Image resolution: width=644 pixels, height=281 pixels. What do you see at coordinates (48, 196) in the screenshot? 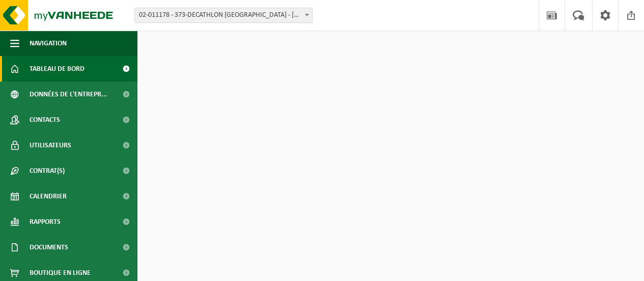
I see `span: Calendrier` at bounding box center [48, 196].